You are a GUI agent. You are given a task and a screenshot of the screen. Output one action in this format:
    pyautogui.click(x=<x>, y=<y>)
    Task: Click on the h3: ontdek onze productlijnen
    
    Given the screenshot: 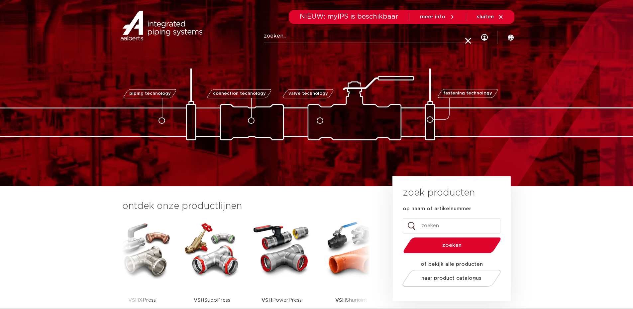 What is the action you would take?
    pyautogui.click(x=246, y=206)
    